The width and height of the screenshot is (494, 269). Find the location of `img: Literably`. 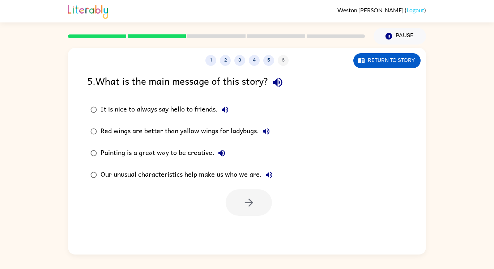

img: Literably is located at coordinates (88, 11).